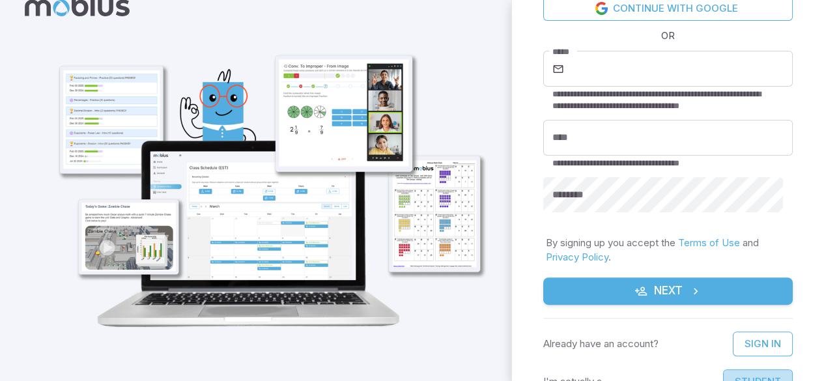 The width and height of the screenshot is (824, 381). I want to click on p: Already have an account?, so click(601, 344).